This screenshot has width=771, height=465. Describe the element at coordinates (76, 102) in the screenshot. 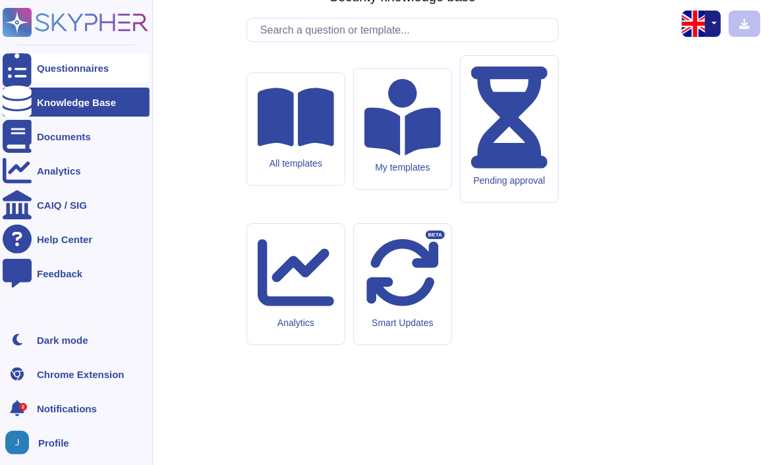

I see `a: Knowledge Base` at that location.